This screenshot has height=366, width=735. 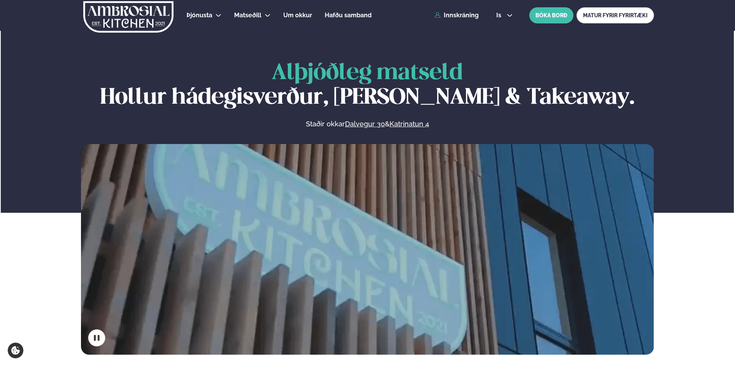 What do you see at coordinates (247, 15) in the screenshot?
I see `span: Matseðill` at bounding box center [247, 15].